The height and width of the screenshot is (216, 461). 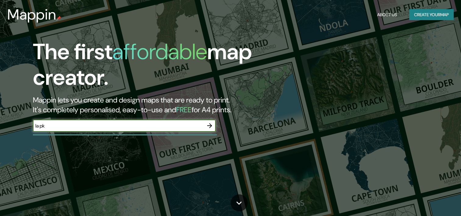 What do you see at coordinates (387, 15) in the screenshot?
I see `button: About Us` at bounding box center [387, 15].